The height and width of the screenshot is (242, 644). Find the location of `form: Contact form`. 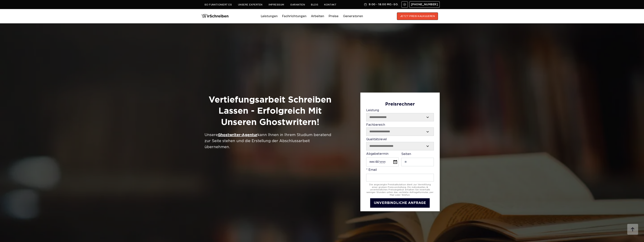

form: Contact form is located at coordinates (399, 155).